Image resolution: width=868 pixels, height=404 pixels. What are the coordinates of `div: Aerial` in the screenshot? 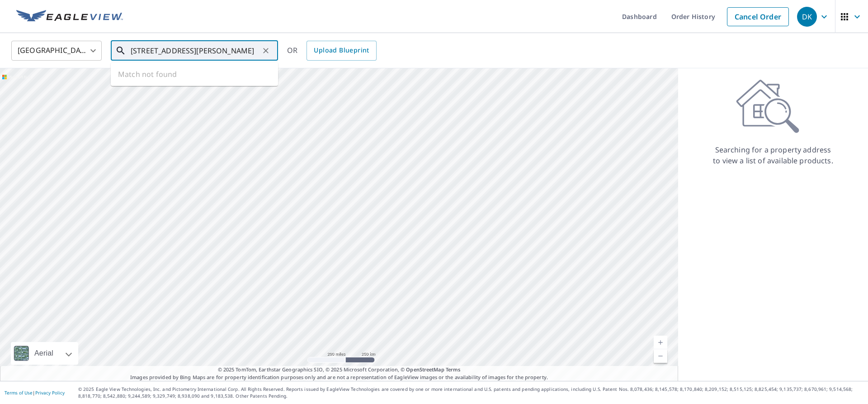 It's located at (44, 353).